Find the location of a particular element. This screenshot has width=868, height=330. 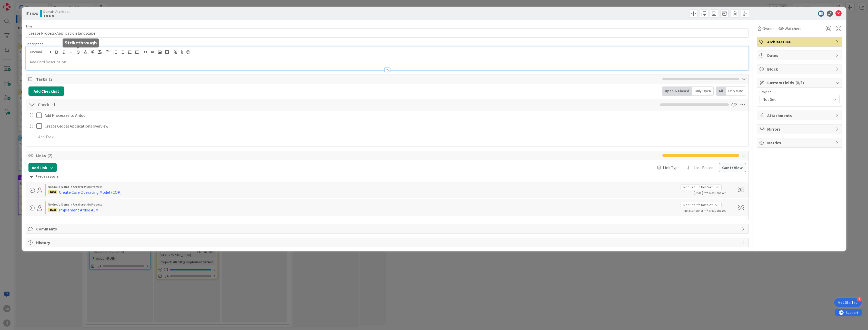

label: Title is located at coordinates (29, 26).